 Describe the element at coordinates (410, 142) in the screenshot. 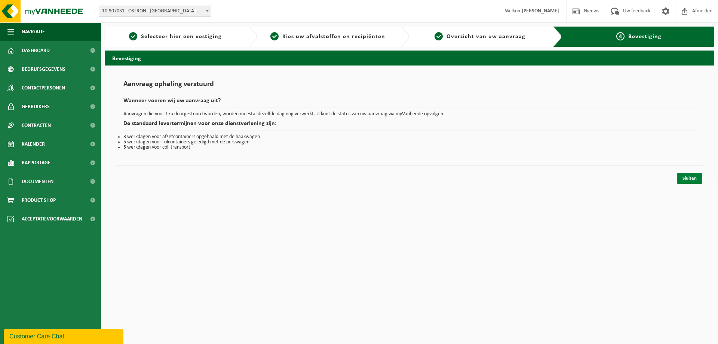

I see `li: 5 werkdagen voor rolcontainers geledigd met de perswagen` at that location.